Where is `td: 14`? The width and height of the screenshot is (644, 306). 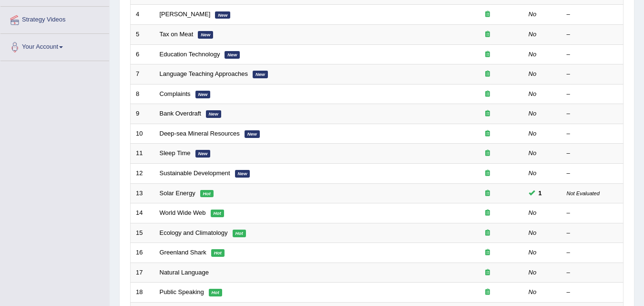 td: 14 is located at coordinates (143, 214).